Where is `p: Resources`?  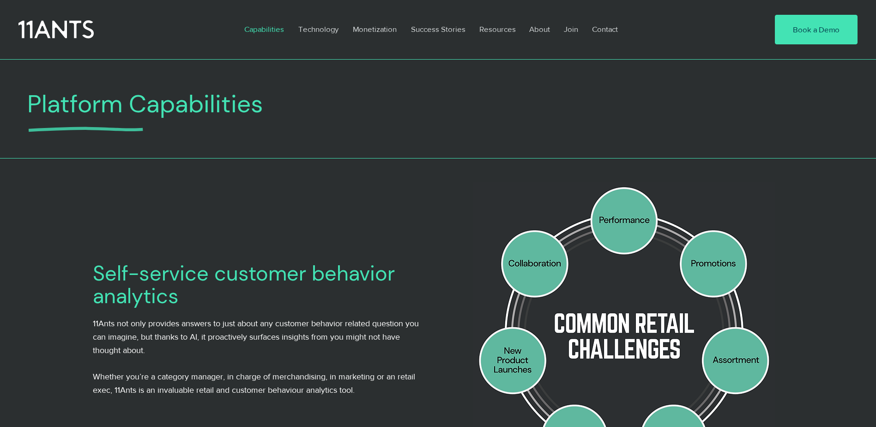
p: Resources is located at coordinates (497, 29).